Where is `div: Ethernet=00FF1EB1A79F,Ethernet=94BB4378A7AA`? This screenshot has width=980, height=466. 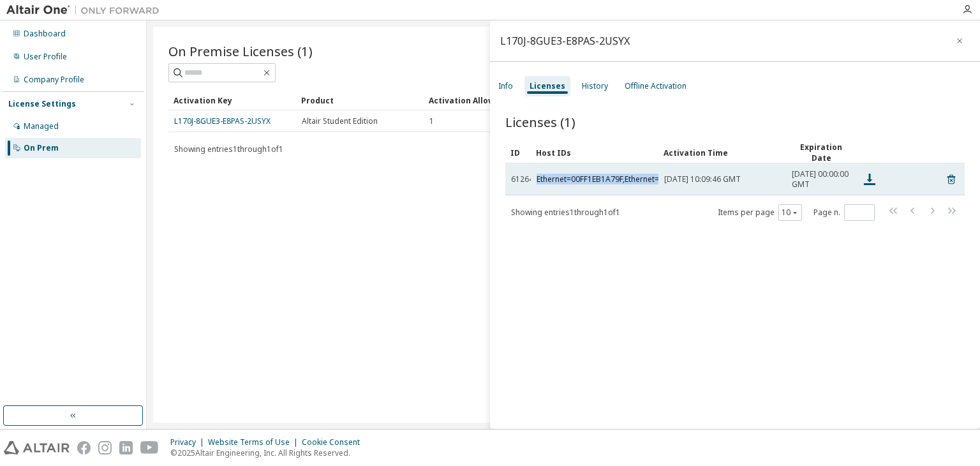
div: Ethernet=00FF1EB1A79F,Ethernet=94BB4378A7AA is located at coordinates (626, 179).